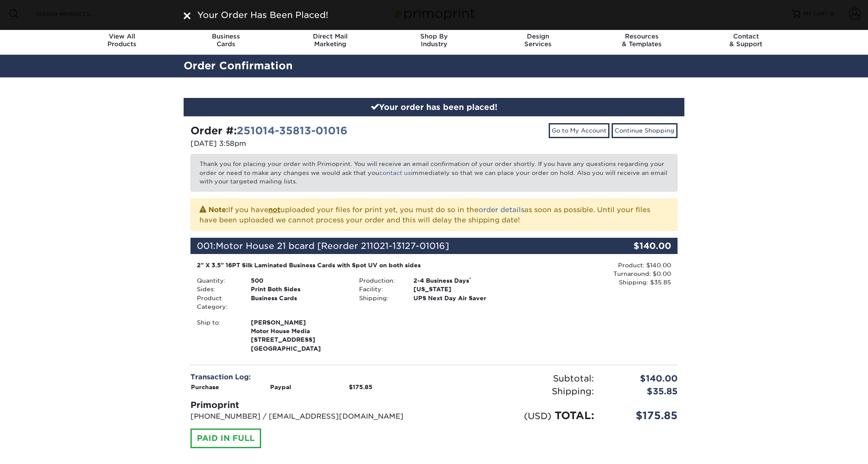  Describe the element at coordinates (330, 41) in the screenshot. I see `a: Direct MailMarketing` at that location.